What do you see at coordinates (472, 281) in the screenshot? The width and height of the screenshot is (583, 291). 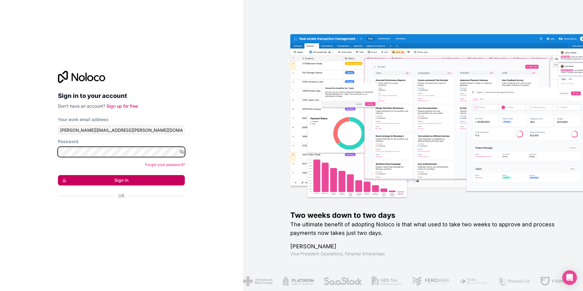 I see `img: /assets/fiera-fwj2N5v4.png` at bounding box center [472, 281].